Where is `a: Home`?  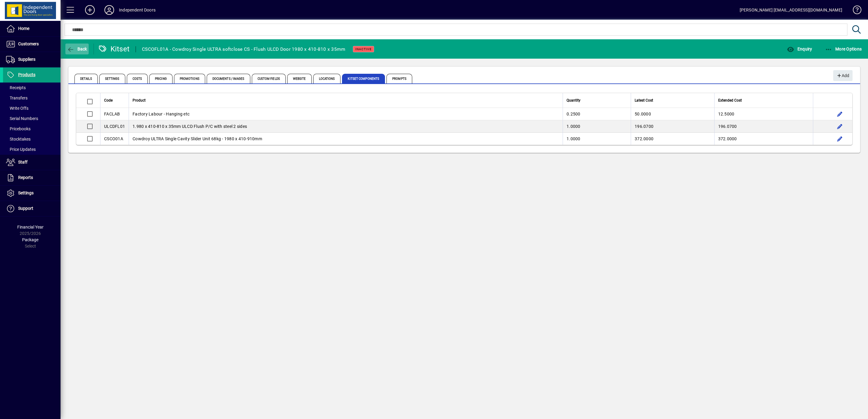
a: Home is located at coordinates (32, 29).